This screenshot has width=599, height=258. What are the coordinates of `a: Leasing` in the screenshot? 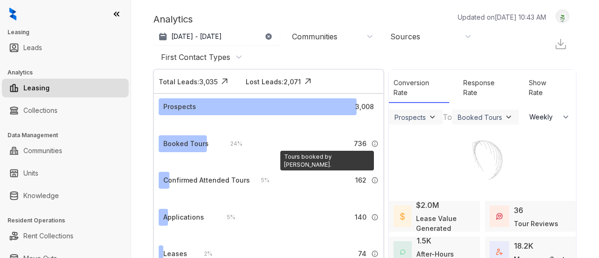 It's located at (36, 88).